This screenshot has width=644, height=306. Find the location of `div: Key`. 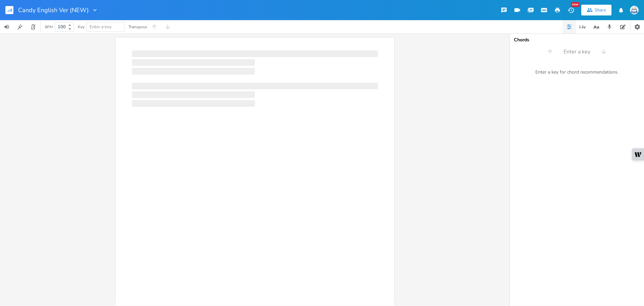

div: Key is located at coordinates (81, 27).